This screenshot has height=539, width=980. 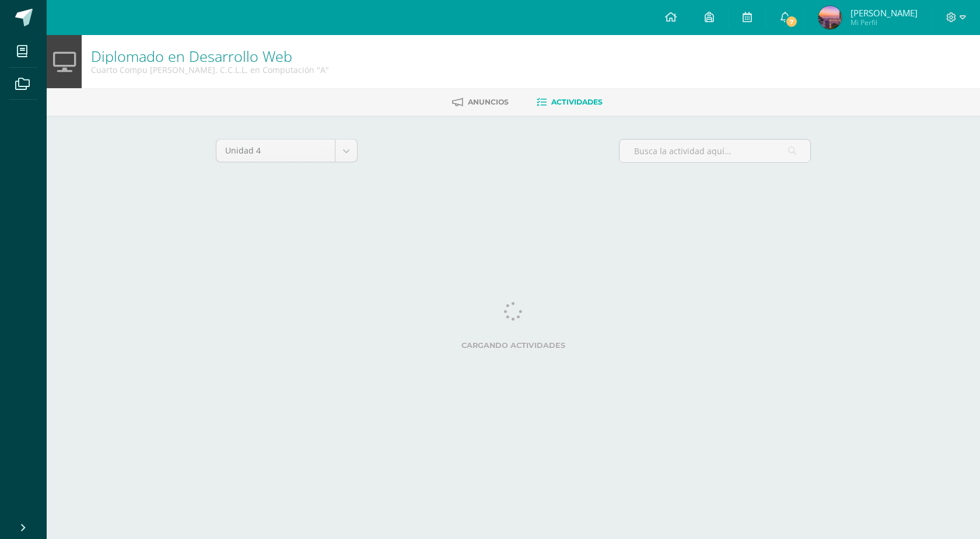 What do you see at coordinates (715, 151) in the screenshot?
I see `input: Busca la actividad aquí...` at bounding box center [715, 151].